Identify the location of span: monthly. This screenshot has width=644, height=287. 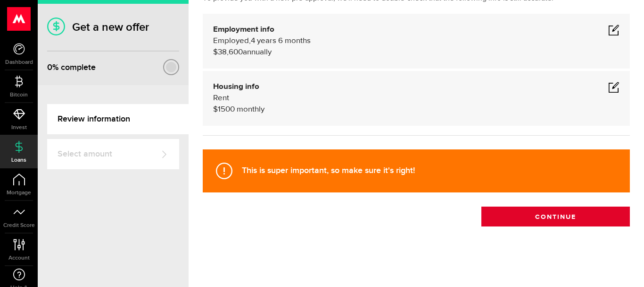
(251, 109).